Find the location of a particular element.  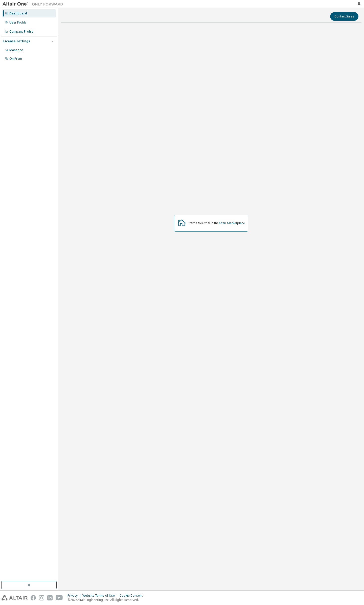

img: Altair One is located at coordinates (34, 4).